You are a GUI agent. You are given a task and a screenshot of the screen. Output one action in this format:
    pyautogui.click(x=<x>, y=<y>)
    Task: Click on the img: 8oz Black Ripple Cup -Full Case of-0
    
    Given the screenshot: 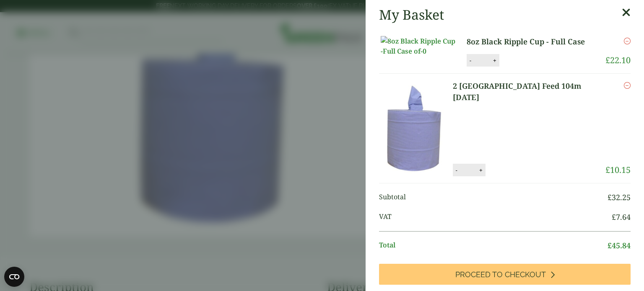 What is the action you would take?
    pyautogui.click(x=418, y=46)
    